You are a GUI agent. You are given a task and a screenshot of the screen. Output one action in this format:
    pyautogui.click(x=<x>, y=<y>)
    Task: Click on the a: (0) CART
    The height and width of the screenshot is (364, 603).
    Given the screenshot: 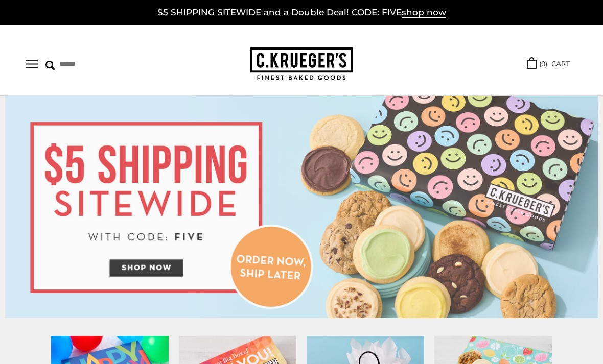 What is the action you would take?
    pyautogui.click(x=548, y=64)
    